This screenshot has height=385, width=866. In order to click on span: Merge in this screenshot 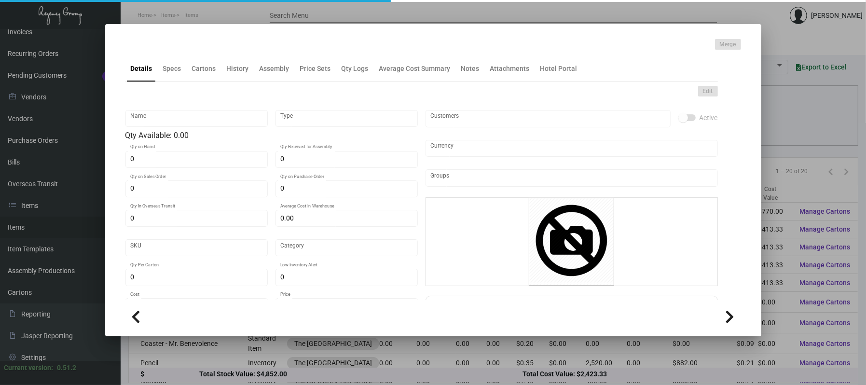, I will do `click(728, 44)`.